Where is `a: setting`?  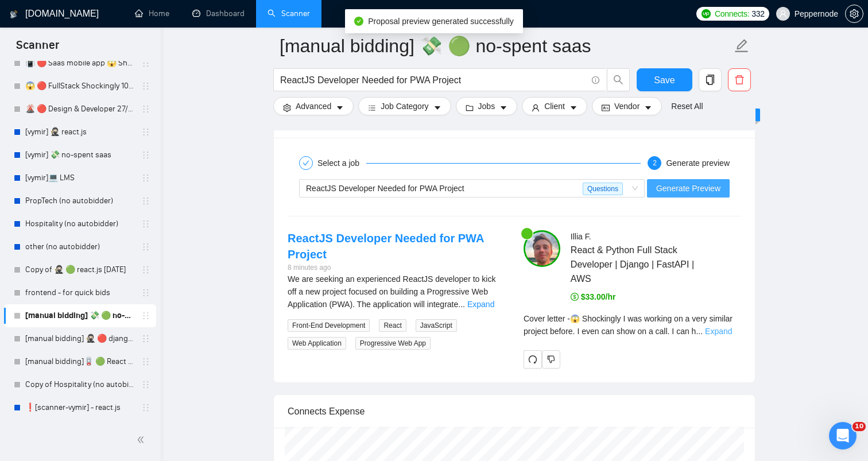
a: setting is located at coordinates (854, 14).